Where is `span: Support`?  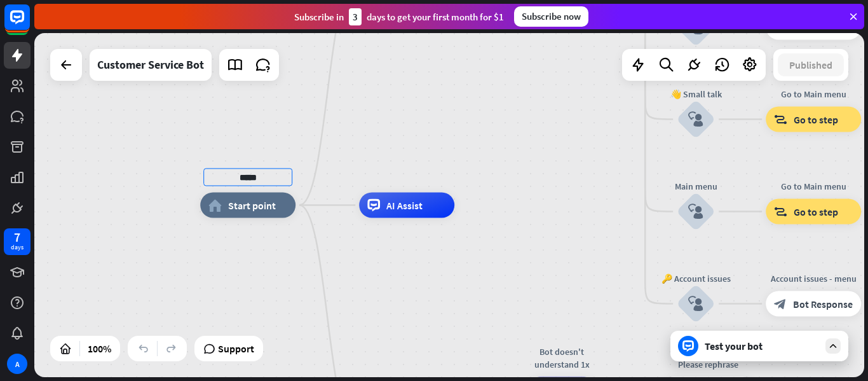 span: Support is located at coordinates (236, 349).